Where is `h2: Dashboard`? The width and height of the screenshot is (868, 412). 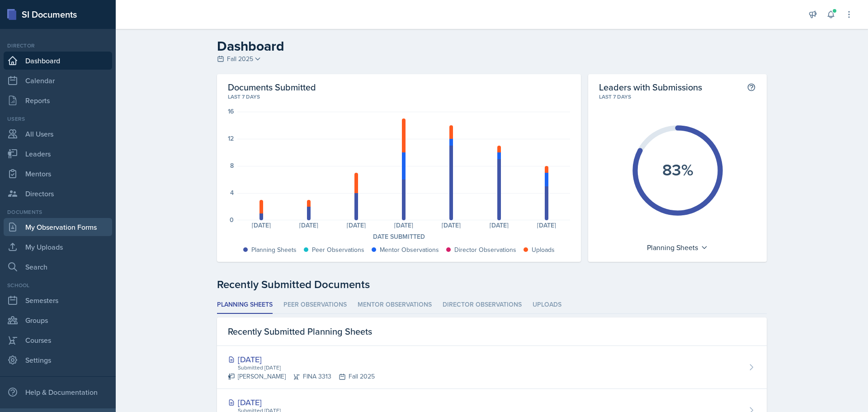
h2: Dashboard is located at coordinates (492, 46).